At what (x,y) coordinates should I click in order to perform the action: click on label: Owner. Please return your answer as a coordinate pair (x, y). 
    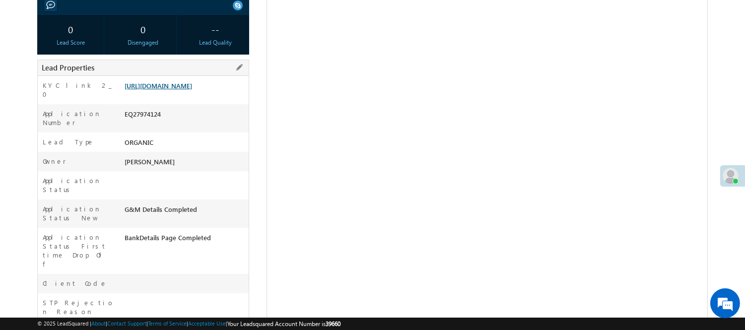
    Looking at the image, I should click on (54, 161).